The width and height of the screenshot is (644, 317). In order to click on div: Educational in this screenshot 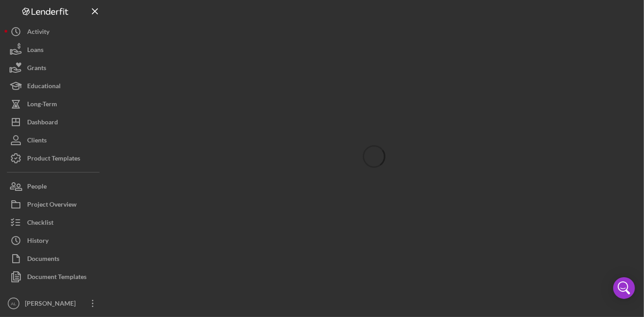, I will do `click(44, 87)`.